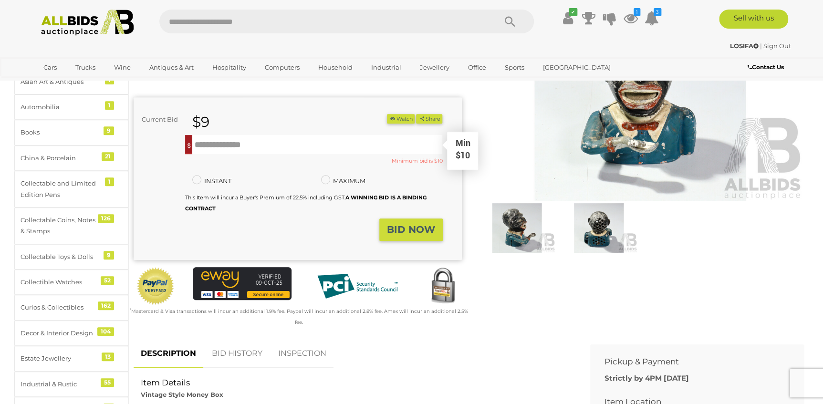  What do you see at coordinates (401, 119) in the screenshot?
I see `button: Watch` at bounding box center [401, 119].